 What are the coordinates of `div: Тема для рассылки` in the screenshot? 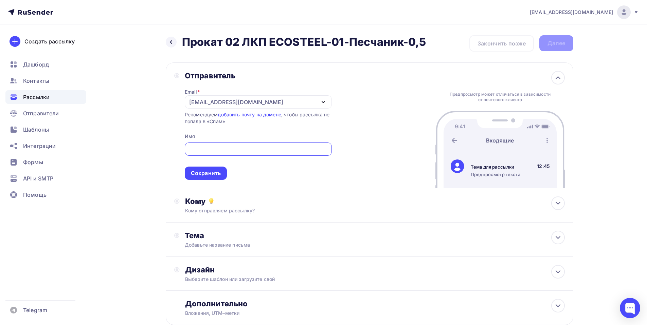 It's located at (496, 167).